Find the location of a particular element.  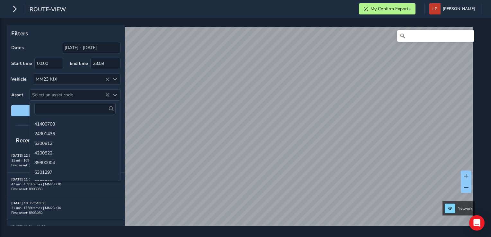

label: End time is located at coordinates (79, 63).